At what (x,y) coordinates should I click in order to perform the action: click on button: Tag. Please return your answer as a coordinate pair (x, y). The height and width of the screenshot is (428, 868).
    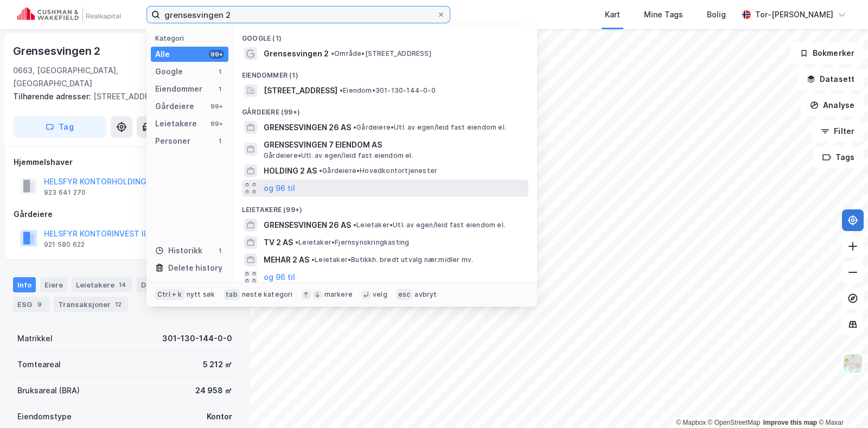
    Looking at the image, I should click on (59, 127).